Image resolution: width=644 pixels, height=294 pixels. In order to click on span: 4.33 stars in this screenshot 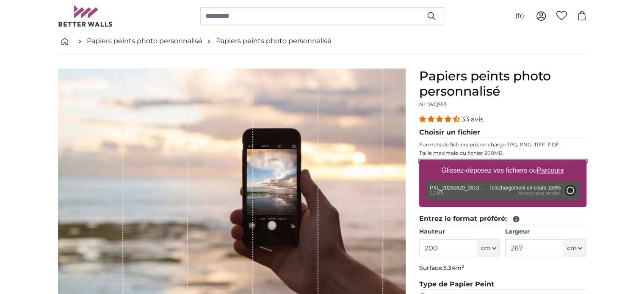, I will do `click(440, 119)`.